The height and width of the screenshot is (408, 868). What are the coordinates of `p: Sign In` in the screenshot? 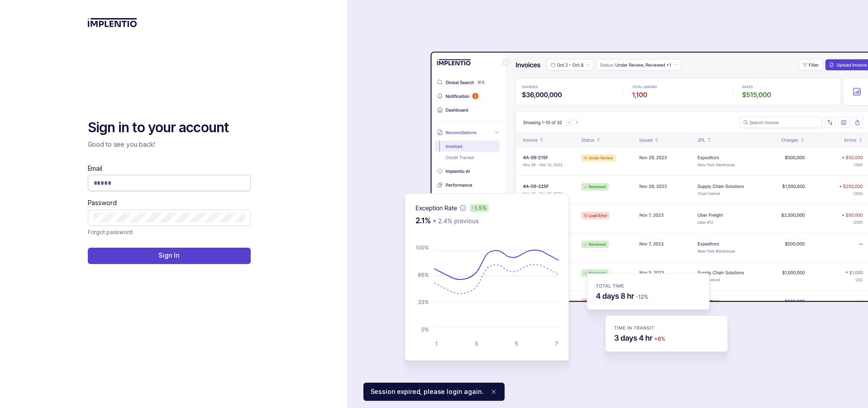 It's located at (169, 255).